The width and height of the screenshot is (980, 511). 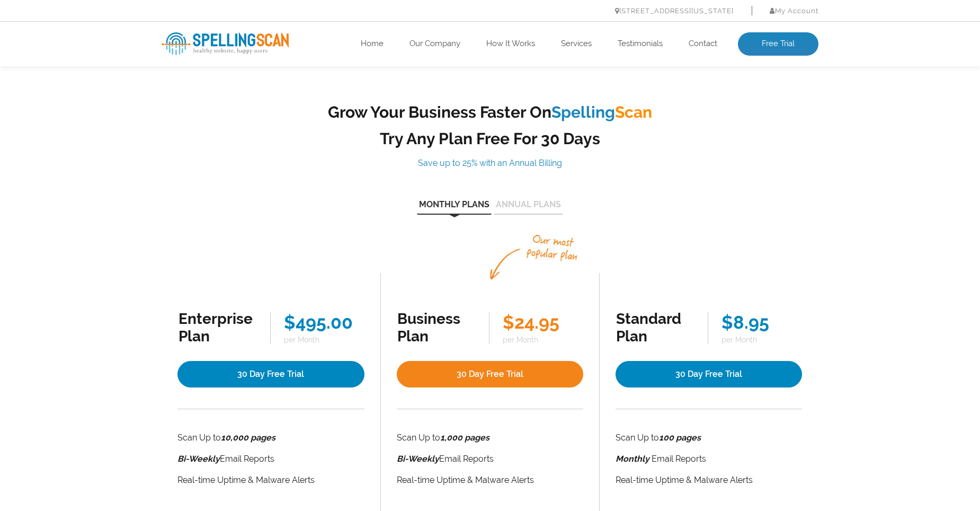 I want to click on strong: 100 pages, so click(x=680, y=438).